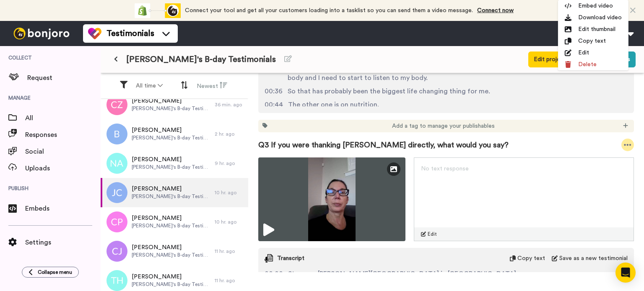 Image resolution: width=644 pixels, height=291 pixels. What do you see at coordinates (117, 251) in the screenshot?
I see `img: cj.png` at bounding box center [117, 251].